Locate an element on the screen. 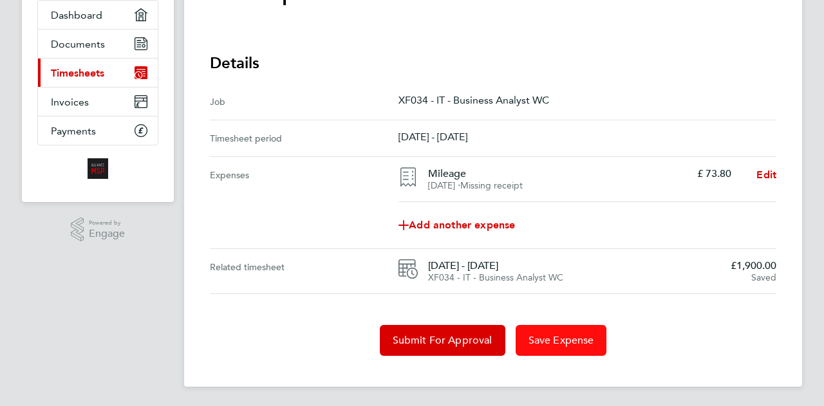 This screenshot has height=406, width=824. a: Edit is located at coordinates (766, 175).